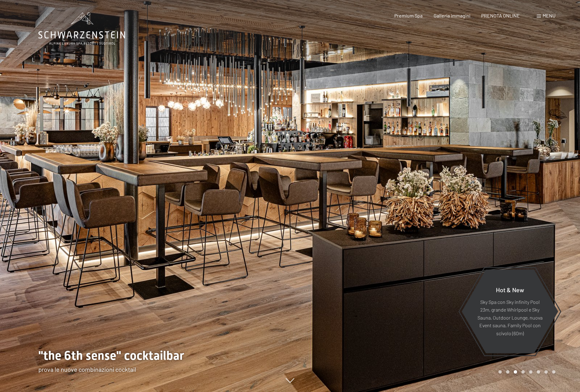 The height and width of the screenshot is (392, 580). I want to click on span: Hot & New, so click(510, 289).